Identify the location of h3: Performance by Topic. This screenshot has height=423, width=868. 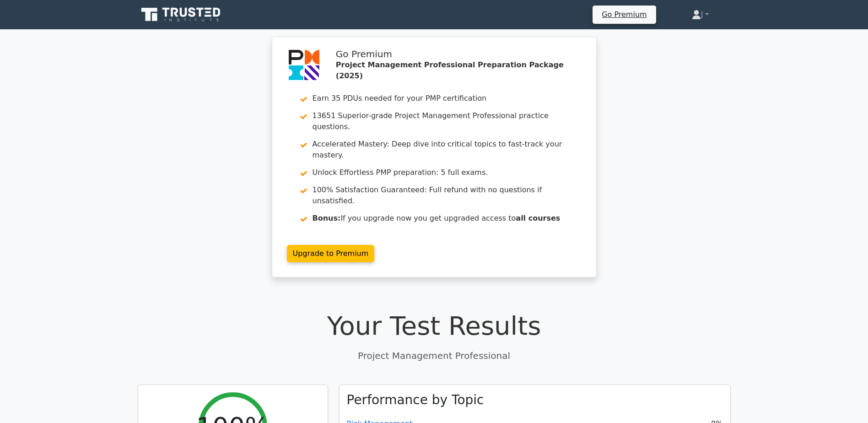
(416, 400).